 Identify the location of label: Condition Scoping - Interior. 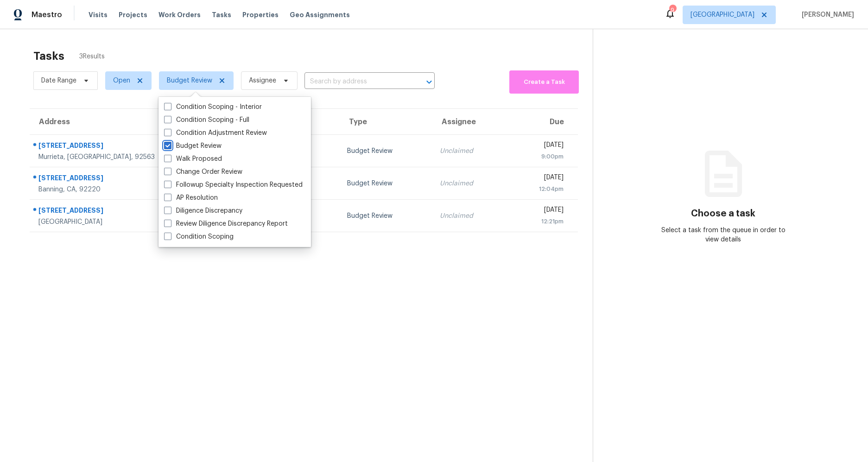
(213, 107).